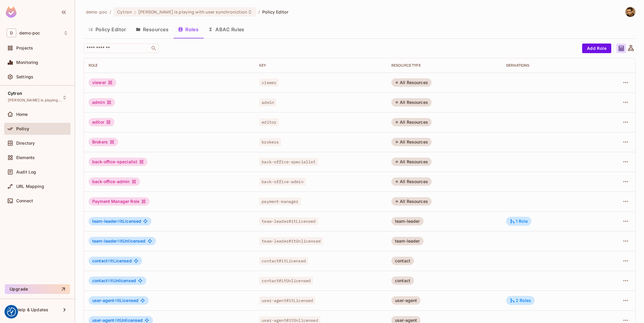 The height and width of the screenshot is (323, 644). What do you see at coordinates (119, 201) in the screenshot?
I see `div: Payment Manager Role` at bounding box center [119, 201].